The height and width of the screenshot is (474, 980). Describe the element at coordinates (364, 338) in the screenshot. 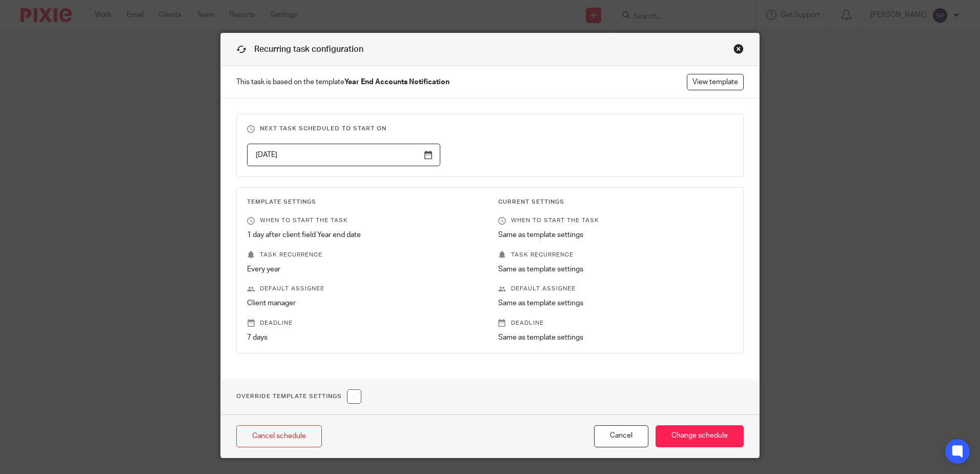

I see `p: 7 days` at that location.